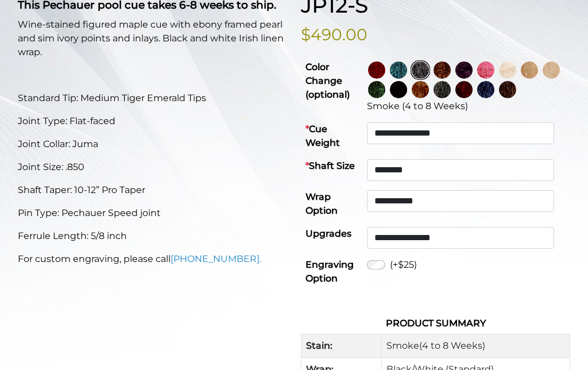  What do you see at coordinates (529, 70) in the screenshot?
I see `img: Natural` at bounding box center [529, 70].